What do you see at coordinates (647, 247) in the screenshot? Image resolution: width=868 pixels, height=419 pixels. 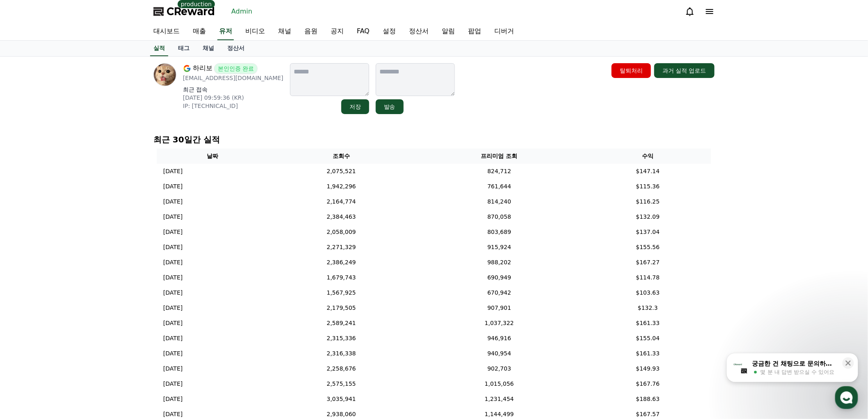 I see `td: $155.56` at bounding box center [647, 247].